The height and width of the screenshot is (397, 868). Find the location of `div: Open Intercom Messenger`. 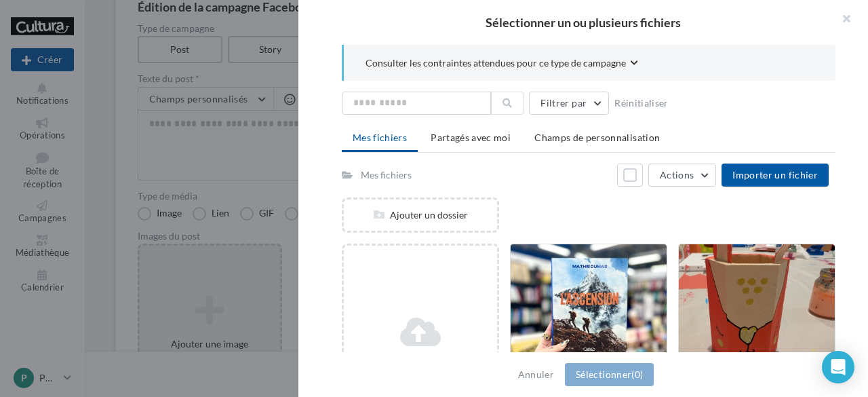

div: Open Intercom Messenger is located at coordinates (838, 367).